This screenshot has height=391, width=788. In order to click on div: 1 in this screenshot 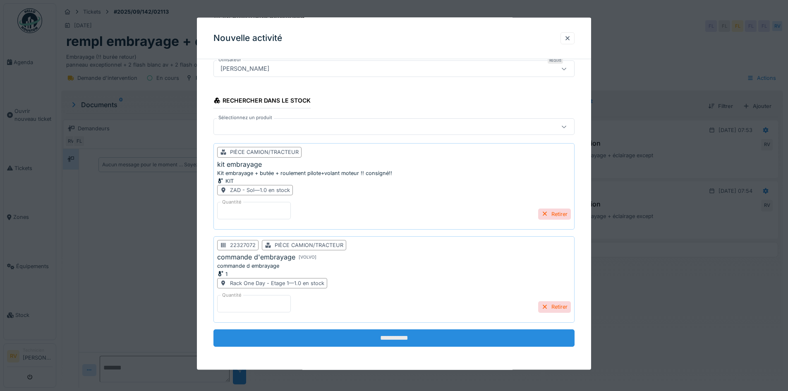, I will do `click(375, 273)`.